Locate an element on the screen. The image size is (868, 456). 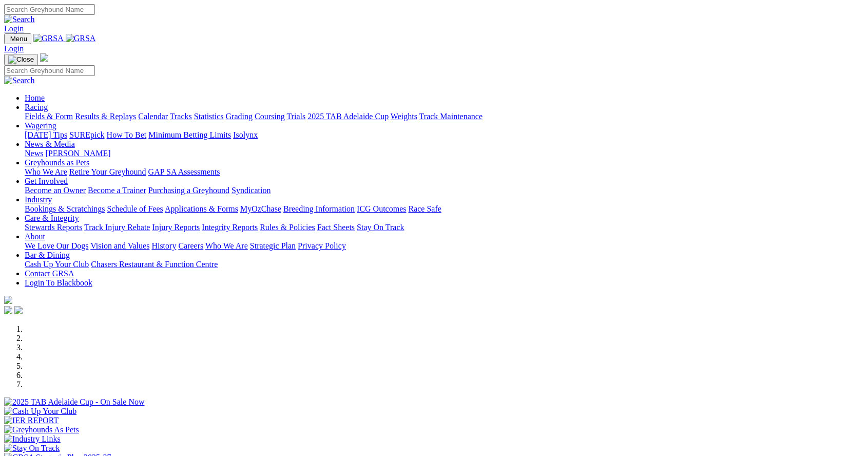
span: Menu is located at coordinates (18, 39).